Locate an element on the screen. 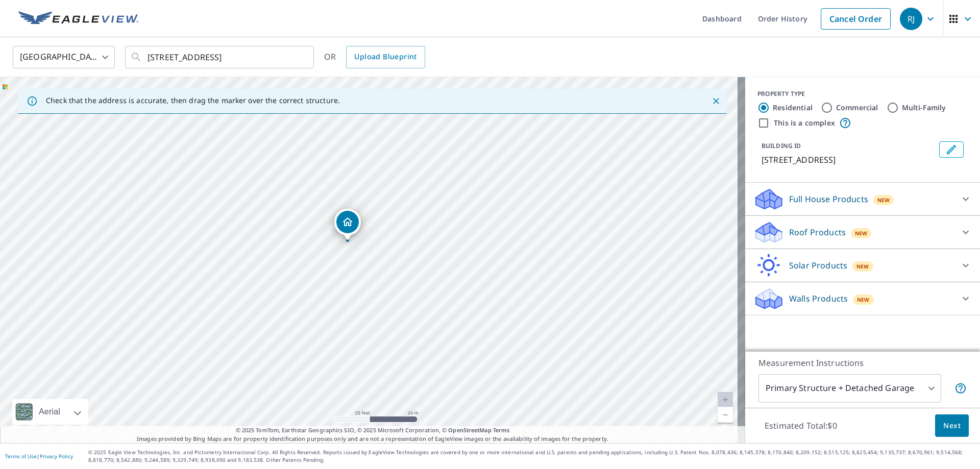 The width and height of the screenshot is (980, 469). input: Search by address or latitude-longitude is located at coordinates (220, 57).